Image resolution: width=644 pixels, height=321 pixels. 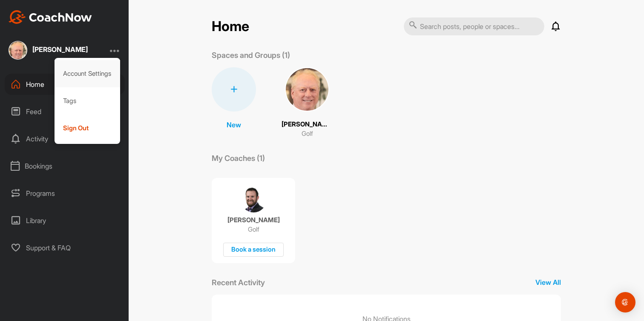 I want to click on div: Tags, so click(x=88, y=101).